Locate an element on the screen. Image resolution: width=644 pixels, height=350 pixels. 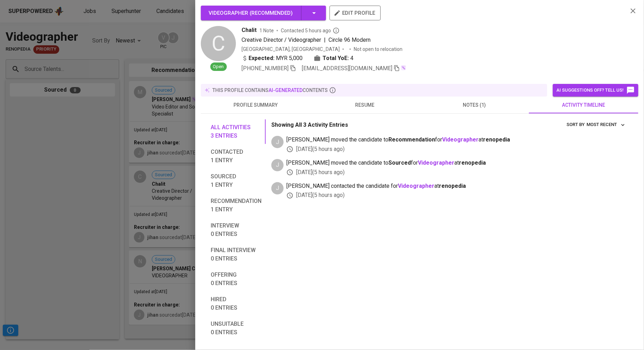
b: Total YoE: is located at coordinates (335, 58).